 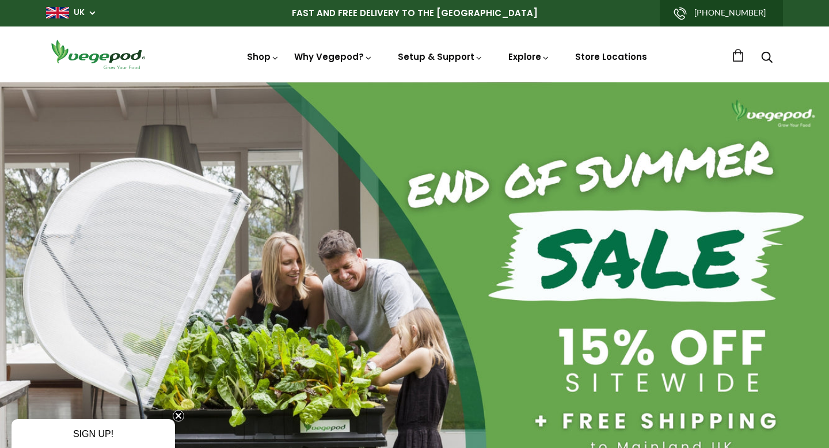 I want to click on a: Explore, so click(x=529, y=56).